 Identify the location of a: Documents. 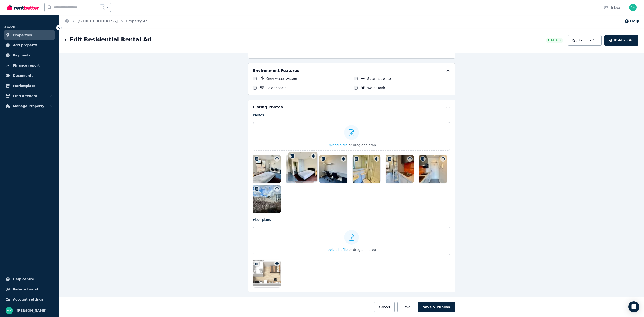
(29, 76).